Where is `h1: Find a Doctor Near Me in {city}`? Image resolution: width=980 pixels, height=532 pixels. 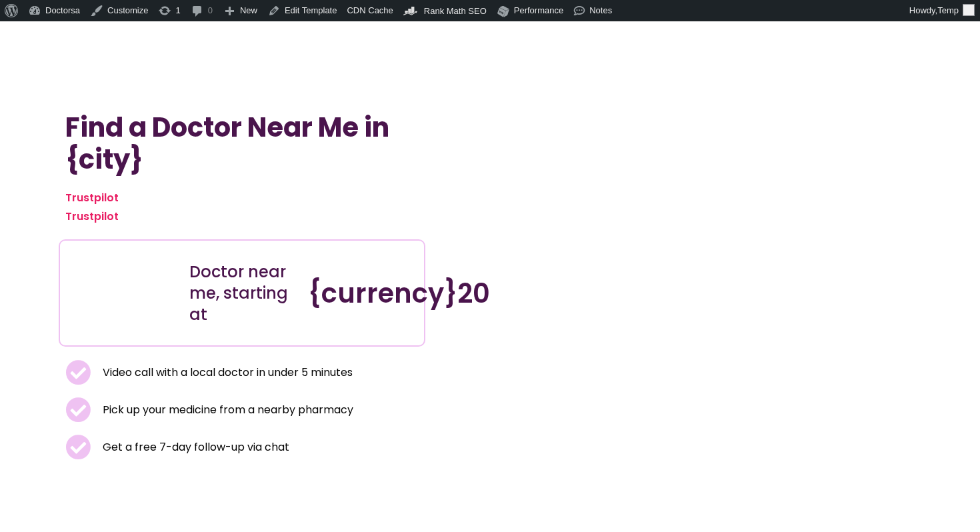
h1: Find a Doctor Near Me in {city} is located at coordinates (242, 143).